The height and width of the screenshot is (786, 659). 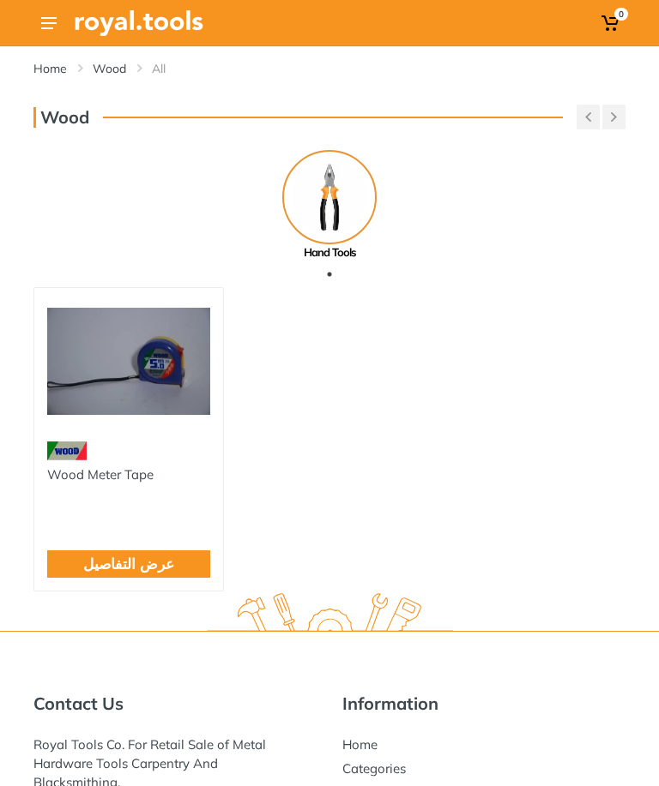 I want to click on img: Royal Tools - Wood Meter Tape, so click(x=129, y=362).